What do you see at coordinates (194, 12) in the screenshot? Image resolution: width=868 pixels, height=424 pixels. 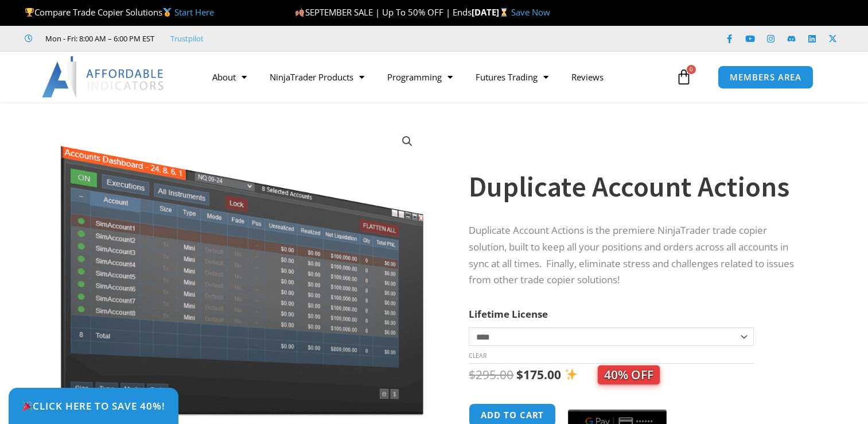 I see `a: Start Here` at bounding box center [194, 12].